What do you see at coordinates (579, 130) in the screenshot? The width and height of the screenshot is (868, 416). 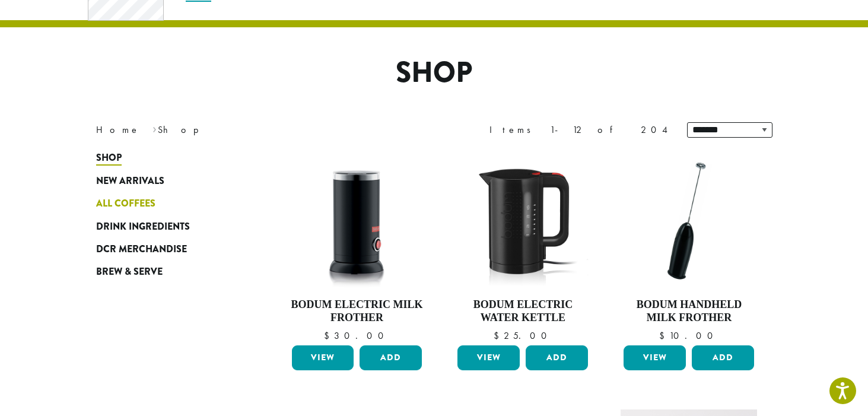 I see `div: Items 1-12 of 204` at bounding box center [579, 130].